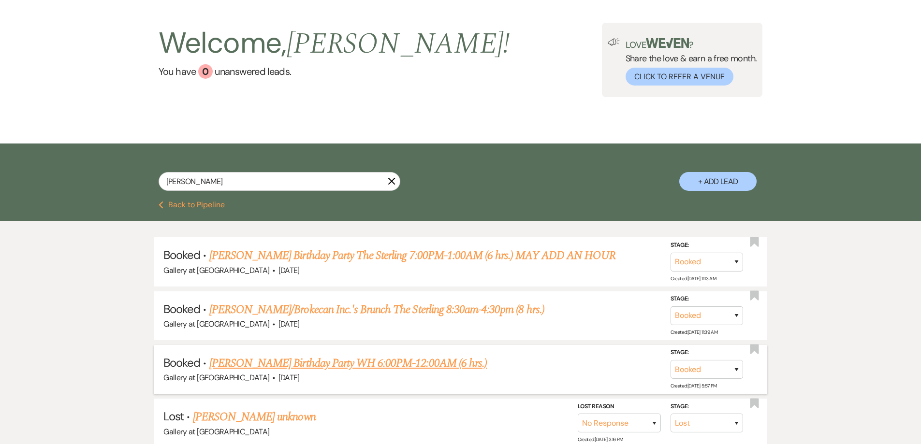  What do you see at coordinates (279, 181) in the screenshot?
I see `input: Search by name, event date, email address or phone number` at bounding box center [279, 181].